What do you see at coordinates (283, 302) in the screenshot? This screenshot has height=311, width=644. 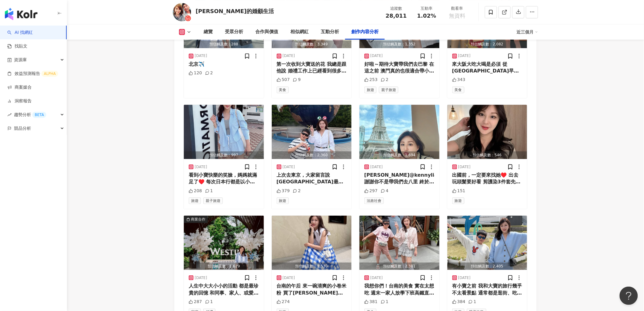 I see `div: 274` at bounding box center [283, 302].